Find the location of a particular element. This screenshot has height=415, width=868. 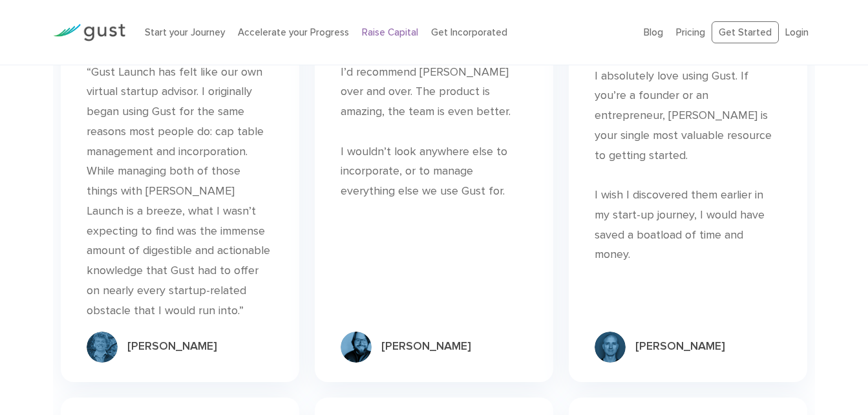

a: Login is located at coordinates (797, 33).